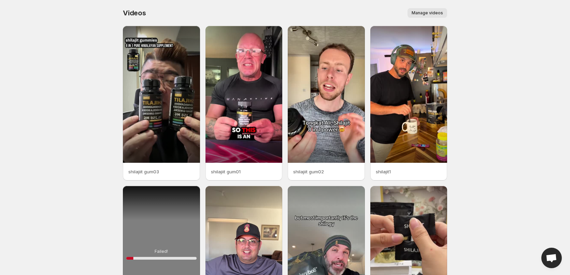 The image size is (570, 275). I want to click on p: Failed!, so click(161, 252).